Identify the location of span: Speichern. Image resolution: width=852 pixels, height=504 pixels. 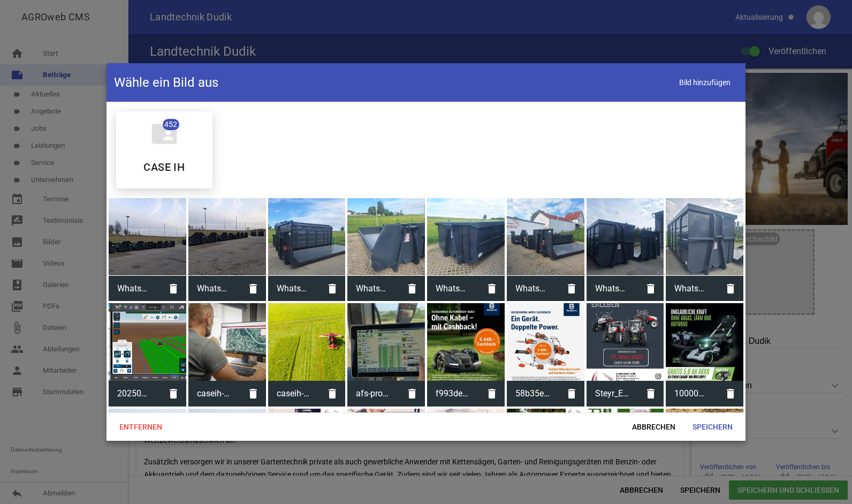
(712, 427).